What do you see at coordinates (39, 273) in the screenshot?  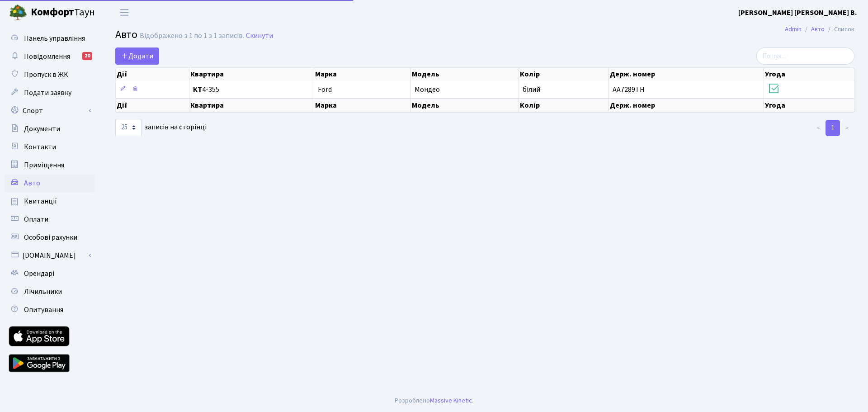 I see `span: Орендарі` at bounding box center [39, 273].